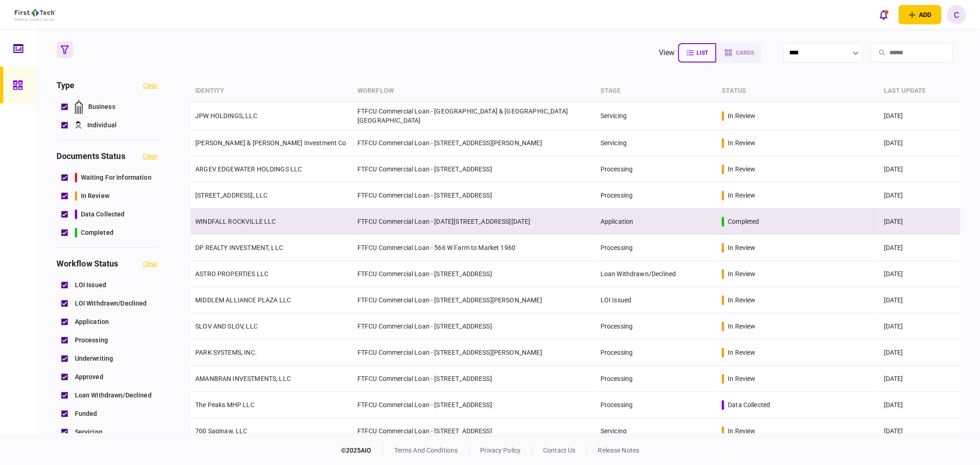  What do you see at coordinates (667, 53) in the screenshot?
I see `div: view` at bounding box center [667, 53].